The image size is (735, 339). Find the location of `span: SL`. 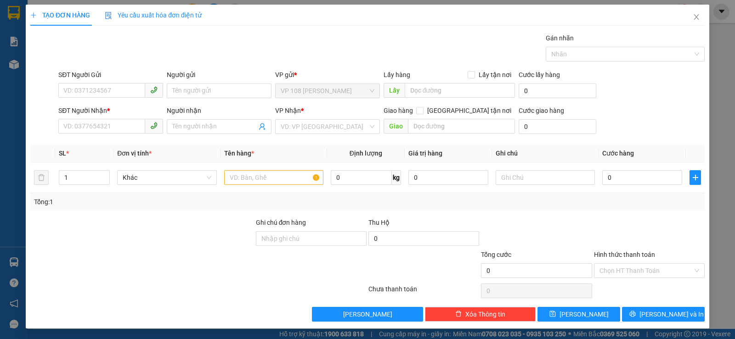

span: SL is located at coordinates (62, 153).